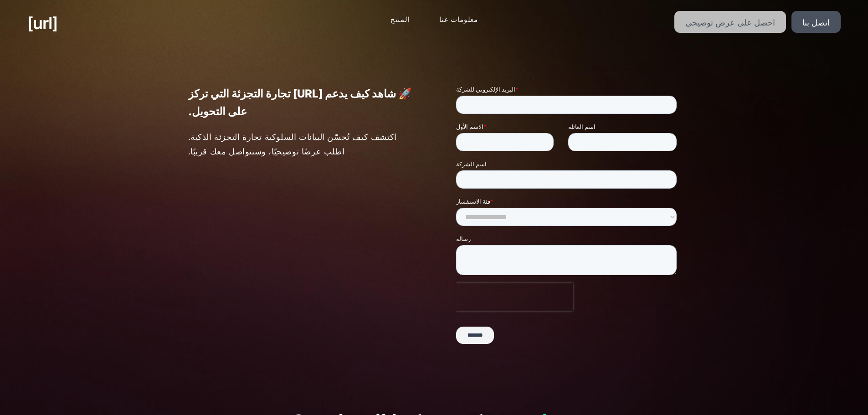 The width and height of the screenshot is (868, 415). I want to click on font: اتصل بنا, so click(816, 22).